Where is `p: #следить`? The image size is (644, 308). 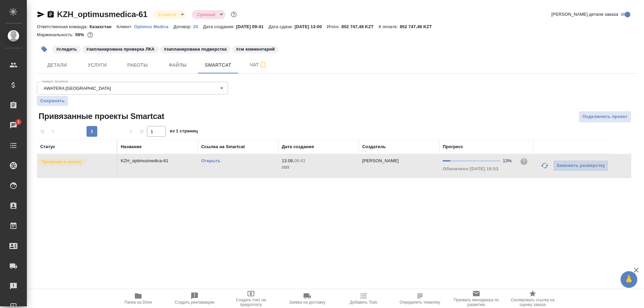
p: #следить is located at coordinates (67, 49).